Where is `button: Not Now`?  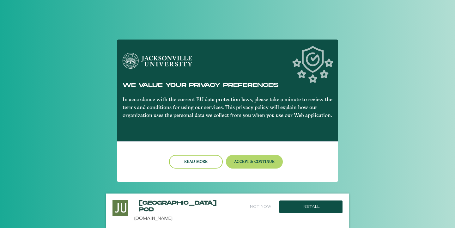
button: Not Now is located at coordinates (260, 206).